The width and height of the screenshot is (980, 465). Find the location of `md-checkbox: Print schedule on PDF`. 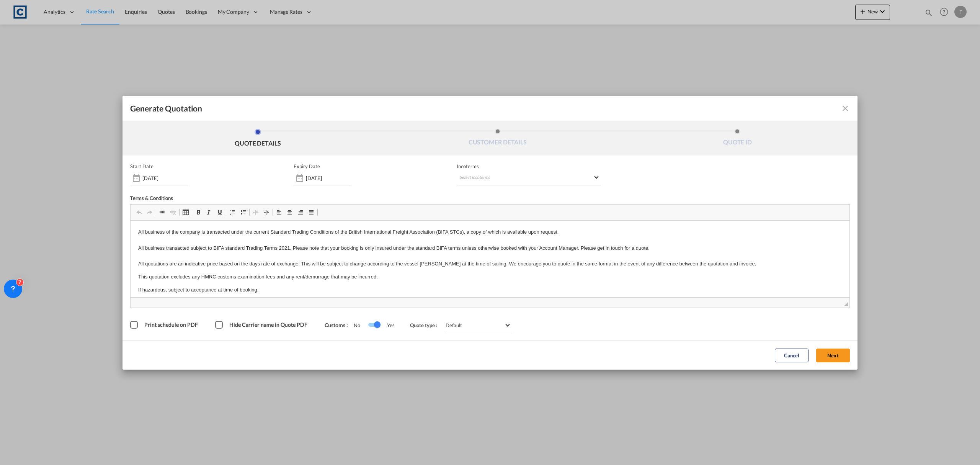

md-checkbox: Print schedule on PDF is located at coordinates (165, 325).